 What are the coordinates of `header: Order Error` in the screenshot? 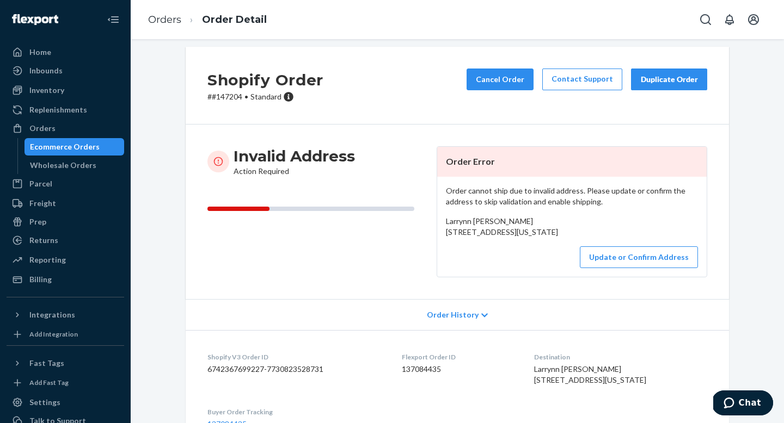 It's located at (571, 162).